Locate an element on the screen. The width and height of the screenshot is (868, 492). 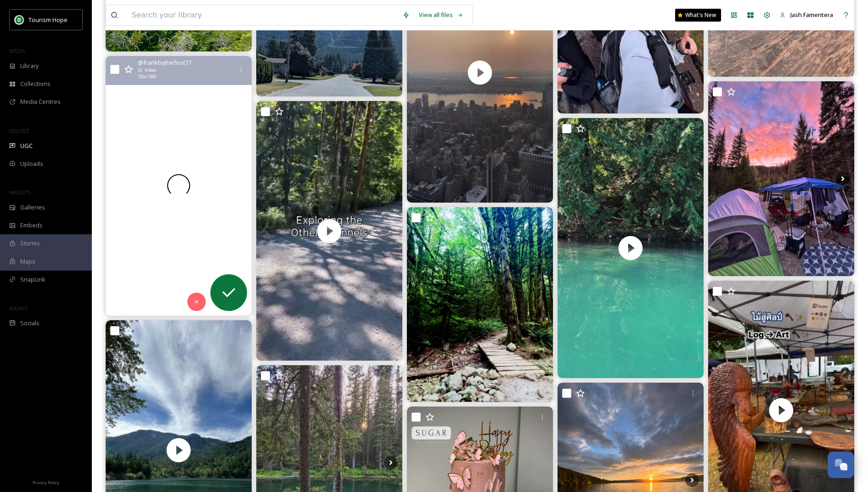
span: Galleries is located at coordinates (33, 207).